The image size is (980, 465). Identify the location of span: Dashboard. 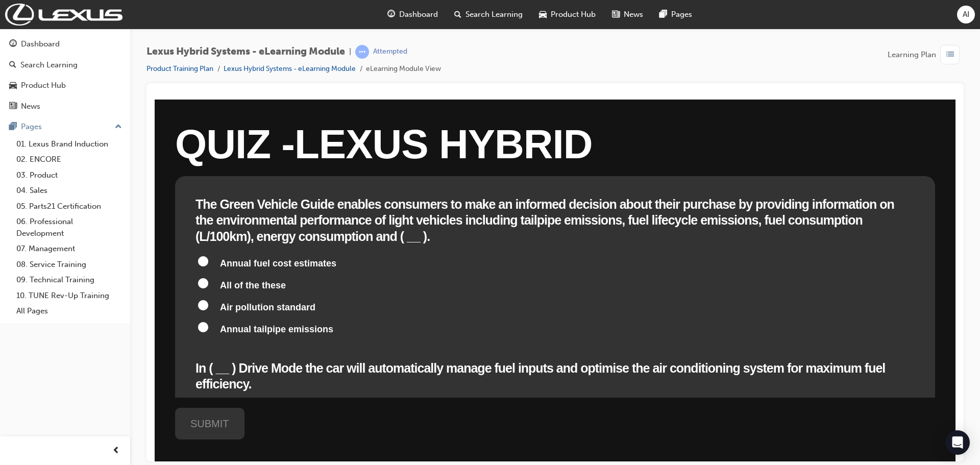
(419, 14).